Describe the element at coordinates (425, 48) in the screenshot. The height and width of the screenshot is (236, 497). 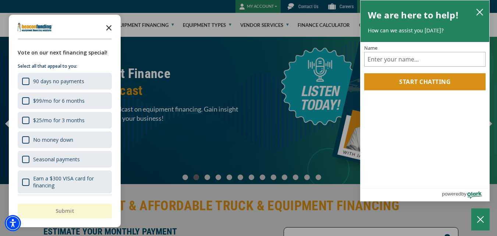
I see `label: Name` at that location.